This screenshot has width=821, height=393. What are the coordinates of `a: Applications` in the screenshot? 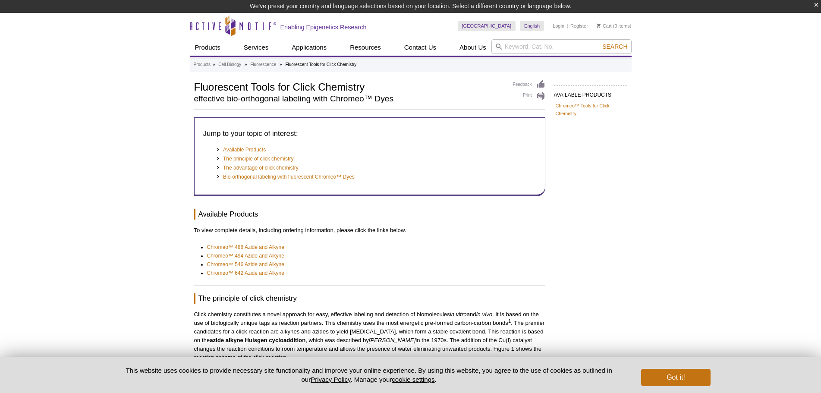 It's located at (309, 47).